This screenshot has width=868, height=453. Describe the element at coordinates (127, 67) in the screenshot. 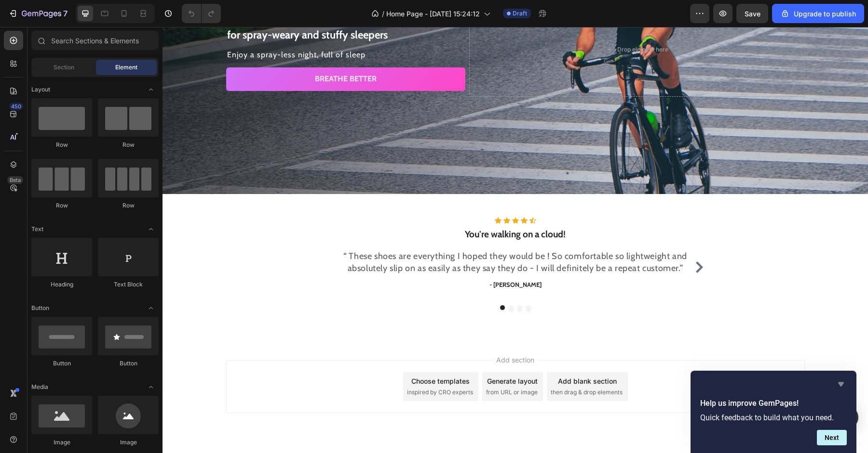

I see `span: Element` at that location.